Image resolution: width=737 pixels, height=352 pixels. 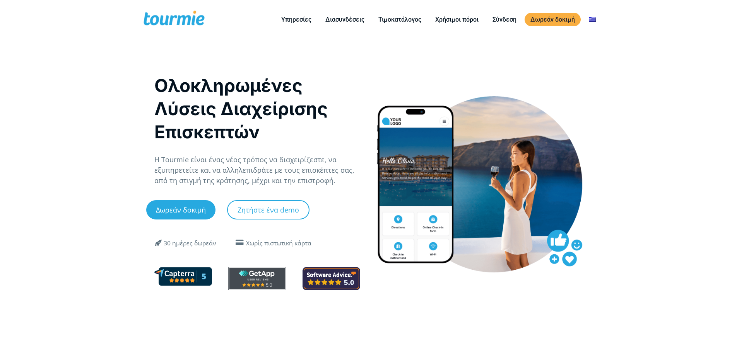 What do you see at coordinates (457, 19) in the screenshot?
I see `a: Χρήσιμοι πόροι` at bounding box center [457, 19].